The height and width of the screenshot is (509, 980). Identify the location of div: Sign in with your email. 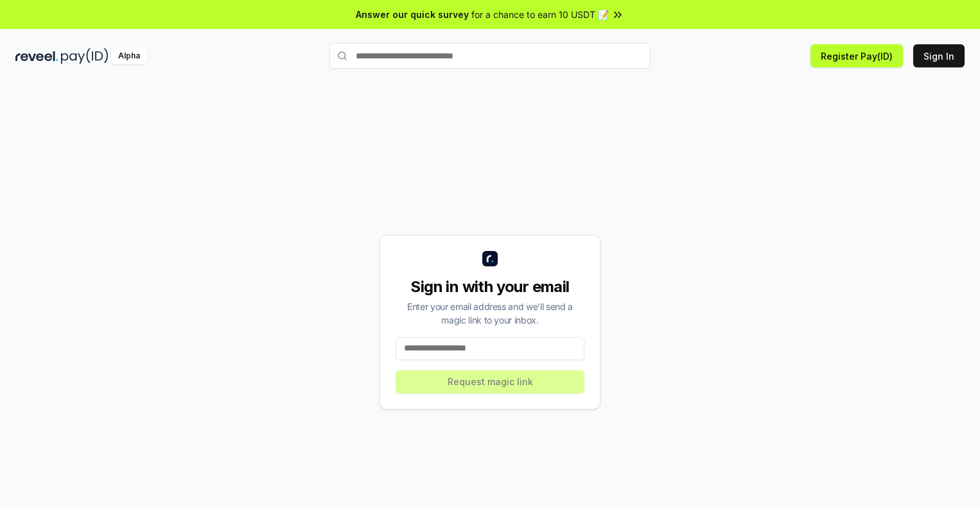
(490, 287).